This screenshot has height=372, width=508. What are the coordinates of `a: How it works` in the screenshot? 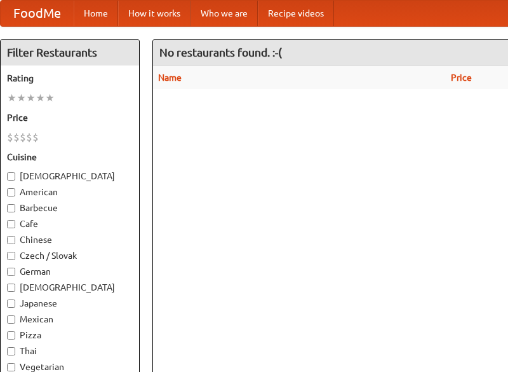 It's located at (154, 13).